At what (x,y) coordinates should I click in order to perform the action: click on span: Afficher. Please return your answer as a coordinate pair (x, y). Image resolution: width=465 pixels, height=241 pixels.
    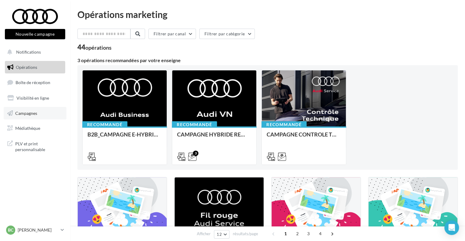
    Looking at the image, I should click on (204, 234).